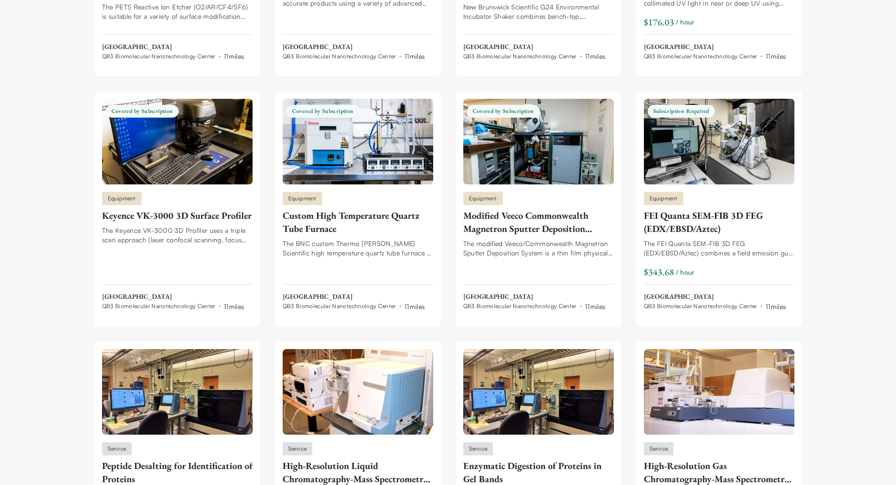 The image size is (896, 485). What do you see at coordinates (177, 205) in the screenshot?
I see `a: Keyence VK-3000 3D Surface ProfilerCovered by SubscriptionEquipmentKeyence VK-3000 3D Surface Pro...` at bounding box center [177, 205].